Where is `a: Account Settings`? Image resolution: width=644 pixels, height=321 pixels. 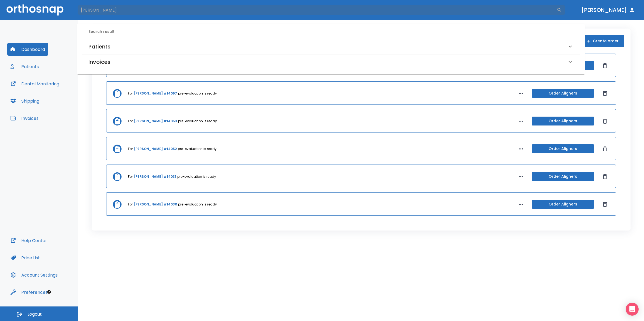
a: Account Settings is located at coordinates (34, 275).